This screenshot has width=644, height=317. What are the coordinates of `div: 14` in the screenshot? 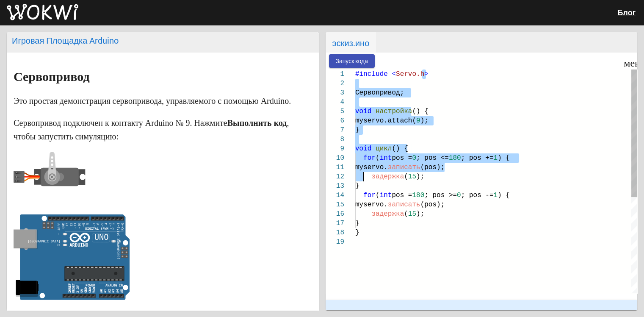 It's located at (335, 196).